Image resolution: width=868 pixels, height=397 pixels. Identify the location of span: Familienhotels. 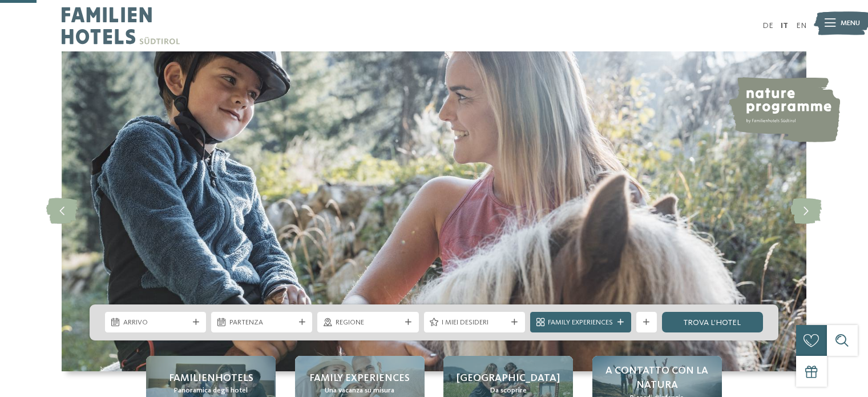
(211, 378).